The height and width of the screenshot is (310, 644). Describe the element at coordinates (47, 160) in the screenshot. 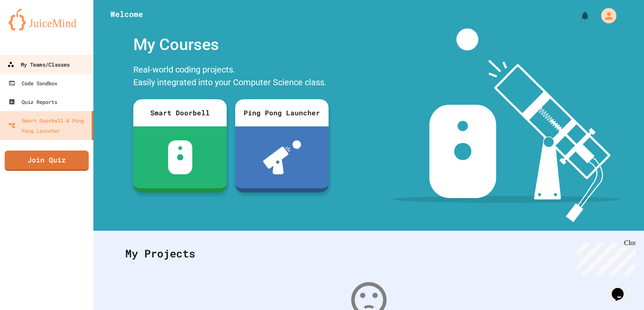

I see `a: Join Quiz` at that location.